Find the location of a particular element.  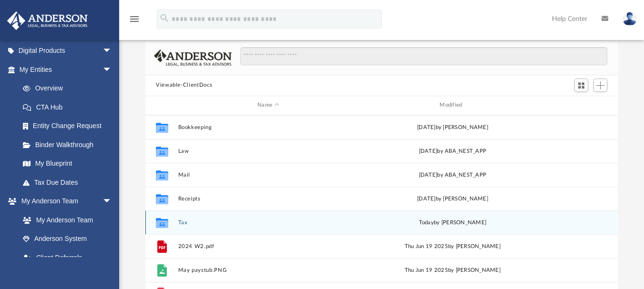

div: Modified is located at coordinates (452, 106).